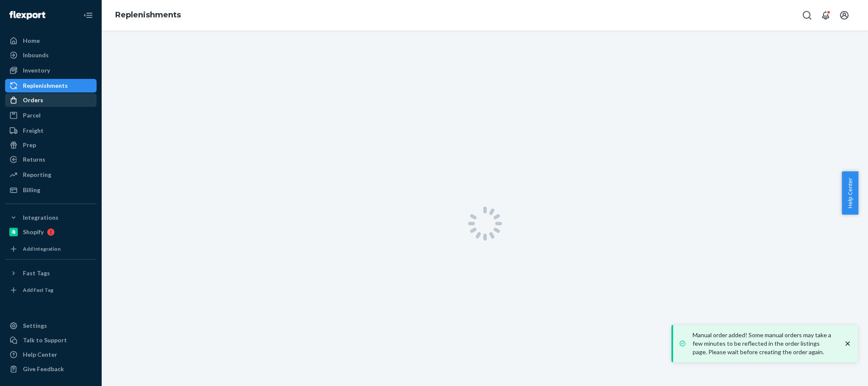  Describe the element at coordinates (36, 55) in the screenshot. I see `div: Inbounds` at that location.